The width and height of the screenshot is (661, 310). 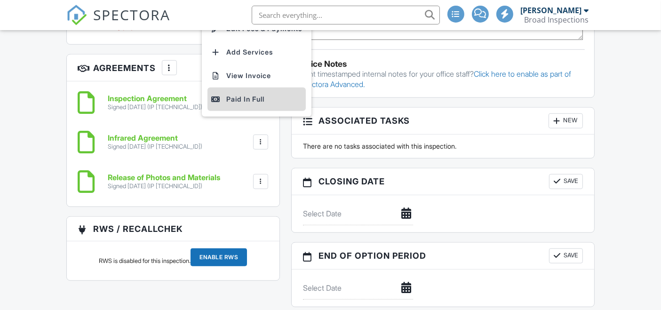 What do you see at coordinates (443, 146) in the screenshot?
I see `div: There are no tasks associated with this inspection.` at bounding box center [443, 146].